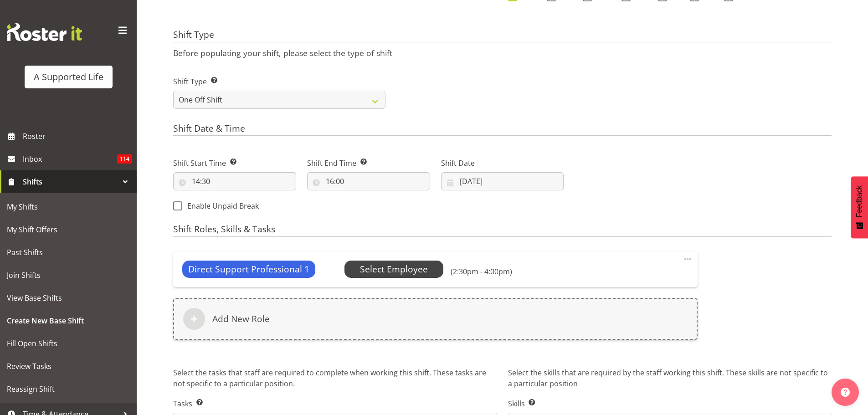 The height and width of the screenshot is (415, 868). Describe the element at coordinates (221, 206) in the screenshot. I see `span: Enable Unpaid Break` at that location.